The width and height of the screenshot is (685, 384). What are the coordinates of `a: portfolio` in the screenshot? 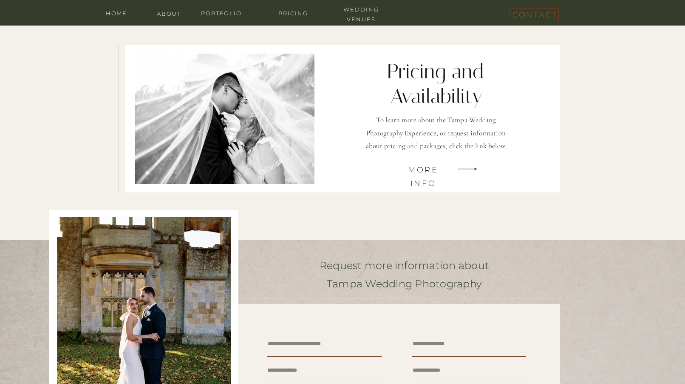 It's located at (222, 12).